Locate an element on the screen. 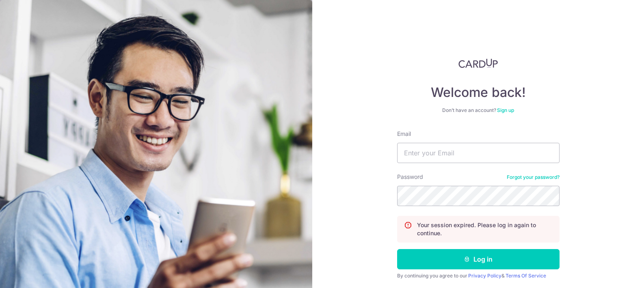 The image size is (644, 288). label: Password is located at coordinates (410, 177).